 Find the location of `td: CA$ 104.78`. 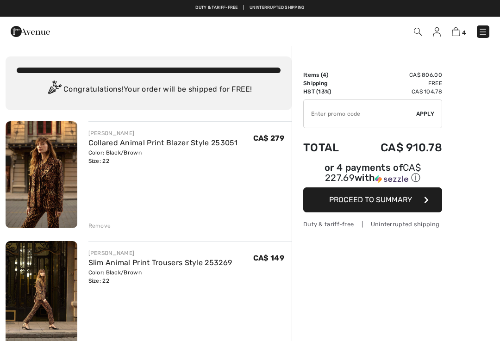

td: CA$ 104.78 is located at coordinates (398, 92).